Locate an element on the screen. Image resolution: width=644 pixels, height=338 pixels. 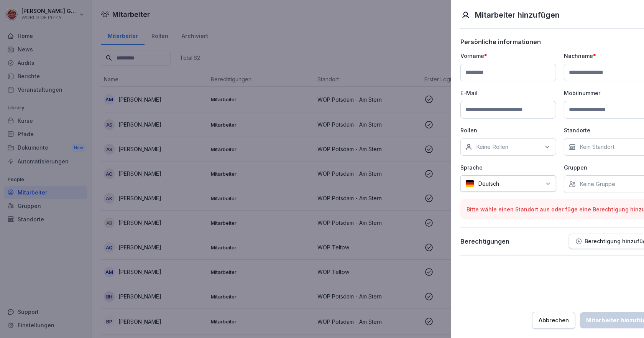
p: Keine Gruppe is located at coordinates (597, 184).